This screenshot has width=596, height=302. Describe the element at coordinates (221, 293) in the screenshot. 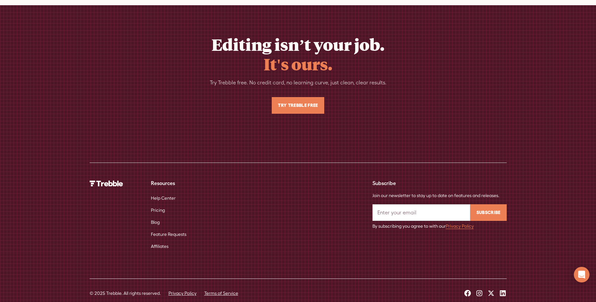

I see `a: Terms of Service` at that location.